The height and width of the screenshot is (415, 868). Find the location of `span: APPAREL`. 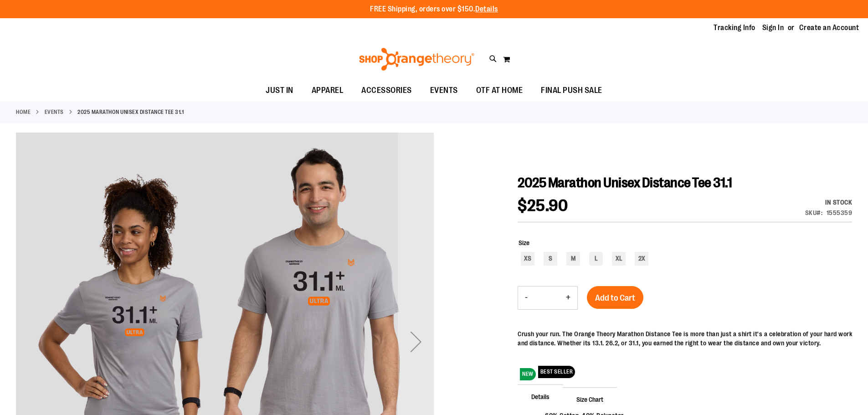

span: APPAREL is located at coordinates (328, 90).